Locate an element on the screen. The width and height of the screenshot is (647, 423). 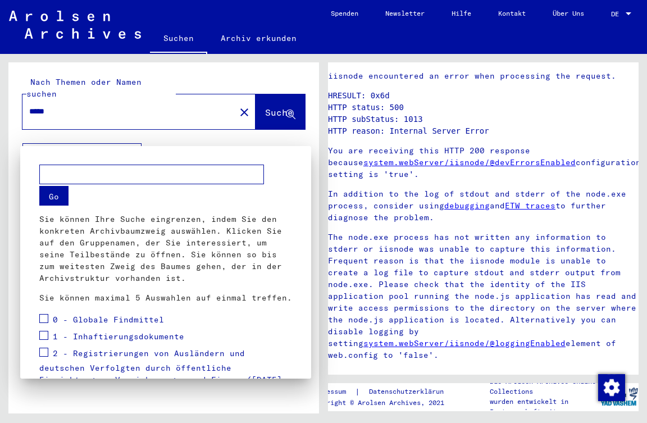
p: Sie können maximal 5 Auswahlen auf einmal treffen. is located at coordinates (166, 298).